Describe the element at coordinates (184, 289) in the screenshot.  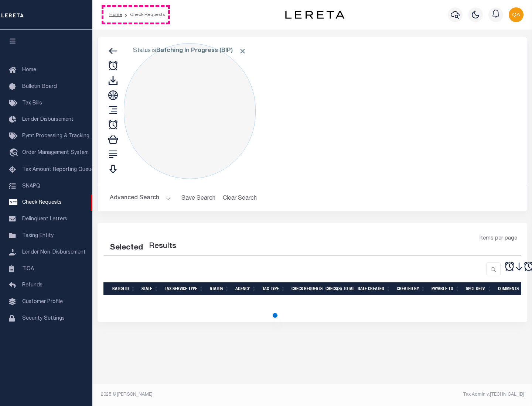
I see `th: Tax Service Type` at that location.